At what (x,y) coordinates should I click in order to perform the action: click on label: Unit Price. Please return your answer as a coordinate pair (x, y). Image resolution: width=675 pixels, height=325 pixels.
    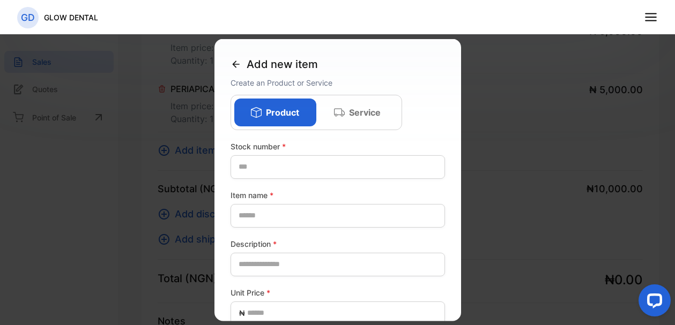
    Looking at the image, I should click on (338, 292).